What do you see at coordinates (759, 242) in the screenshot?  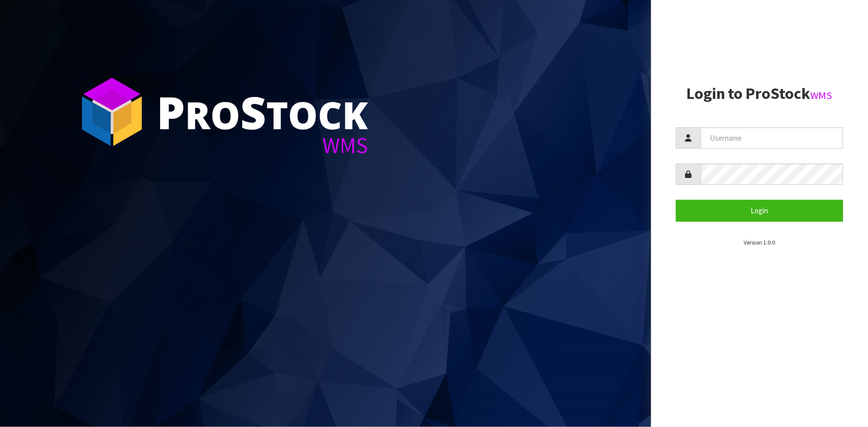 I see `small: Version 1.0.0` at bounding box center [759, 242].